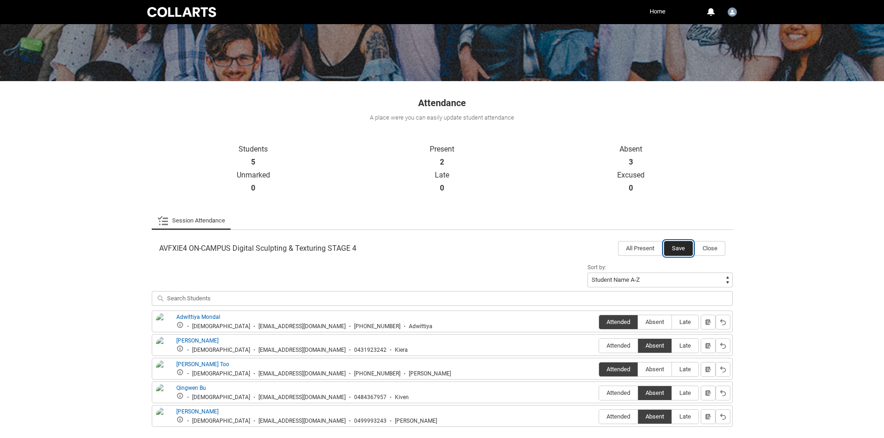 This screenshot has width=884, height=438. Describe the element at coordinates (370, 421) in the screenshot. I see `div: 0499993243` at that location.